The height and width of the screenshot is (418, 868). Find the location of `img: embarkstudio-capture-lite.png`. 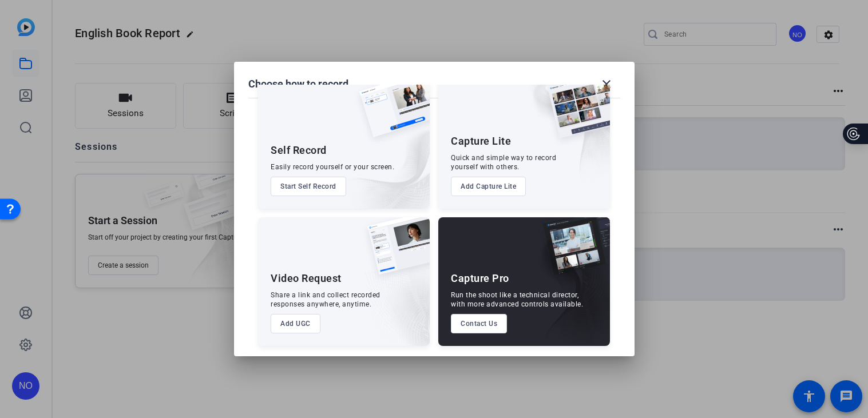

img: embarkstudio-capture-lite.png is located at coordinates (559, 137).